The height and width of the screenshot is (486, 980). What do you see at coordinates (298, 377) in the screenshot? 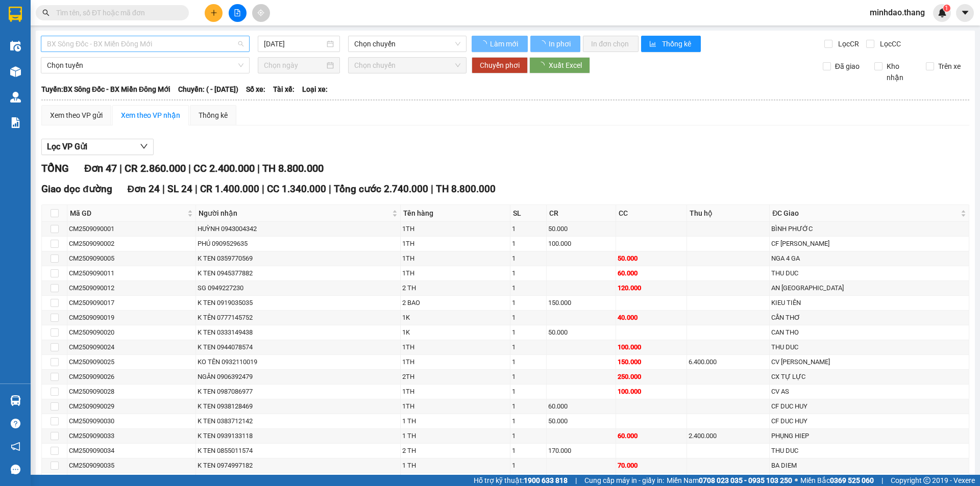
I see `div: NGÂN 0906392479` at bounding box center [298, 377].